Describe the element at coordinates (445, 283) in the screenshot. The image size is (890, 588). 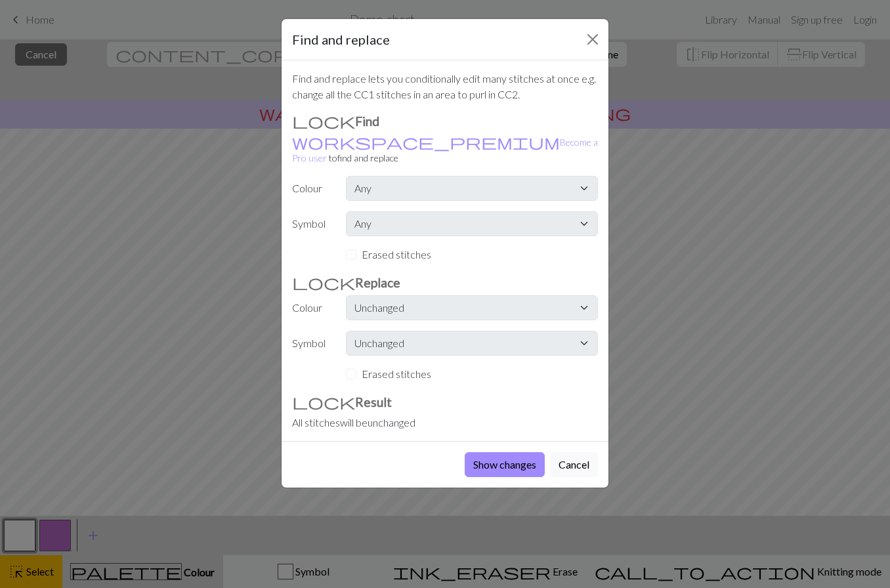
I see `h3: Replace` at that location.